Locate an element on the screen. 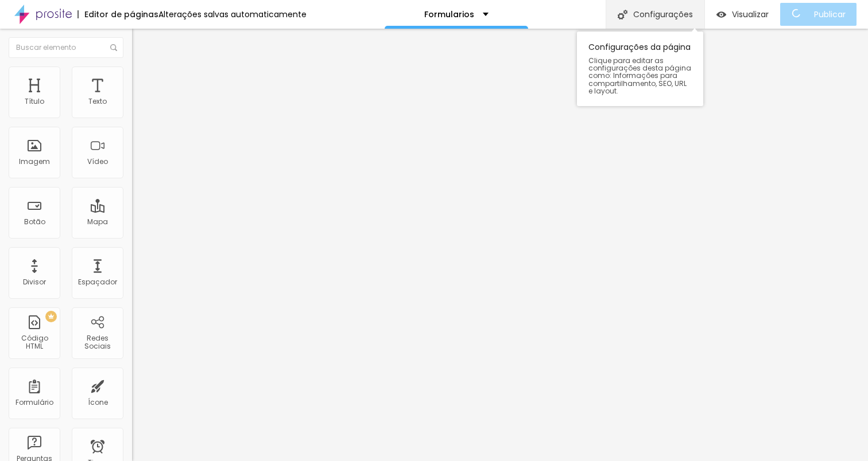 This screenshot has width=868, height=461. input: Buscar elemento is located at coordinates (66, 48).